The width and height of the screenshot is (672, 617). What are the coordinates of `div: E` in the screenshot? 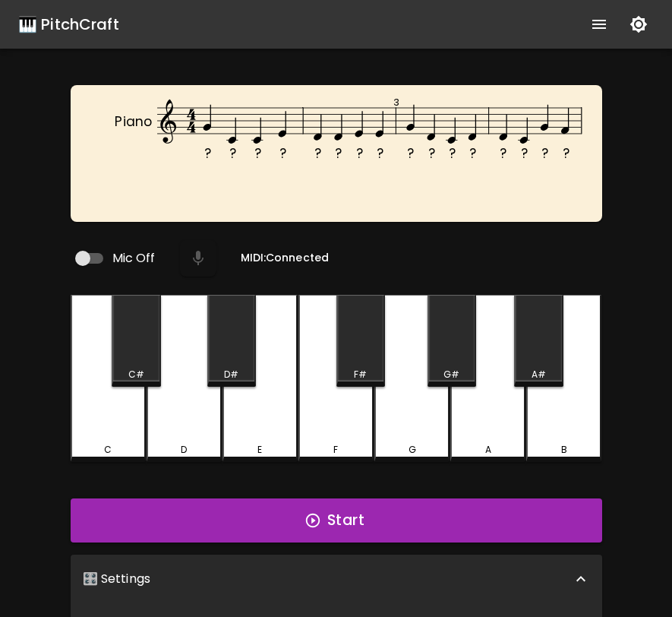 It's located at (259, 450).